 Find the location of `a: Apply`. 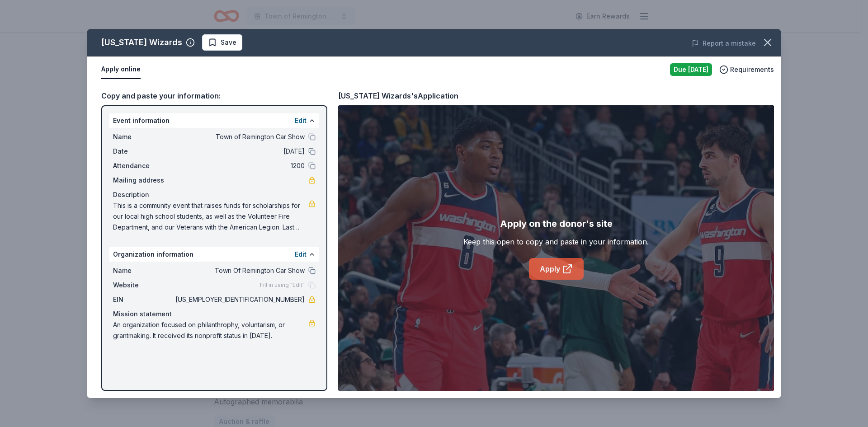

a: Apply is located at coordinates (556, 269).